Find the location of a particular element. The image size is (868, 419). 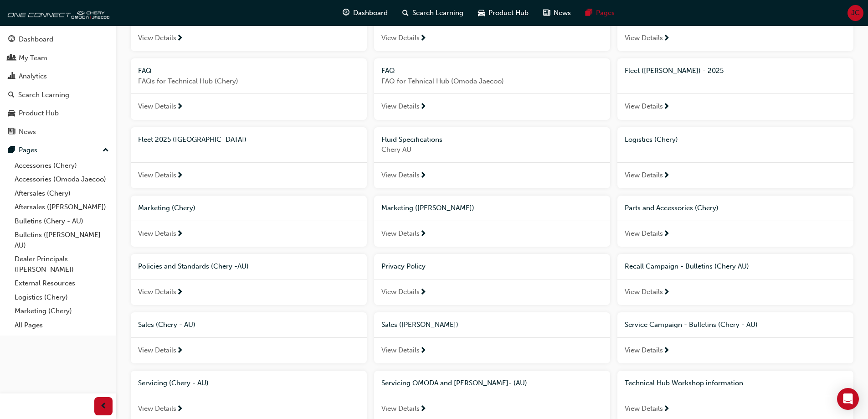

div: Pages is located at coordinates (28, 150).